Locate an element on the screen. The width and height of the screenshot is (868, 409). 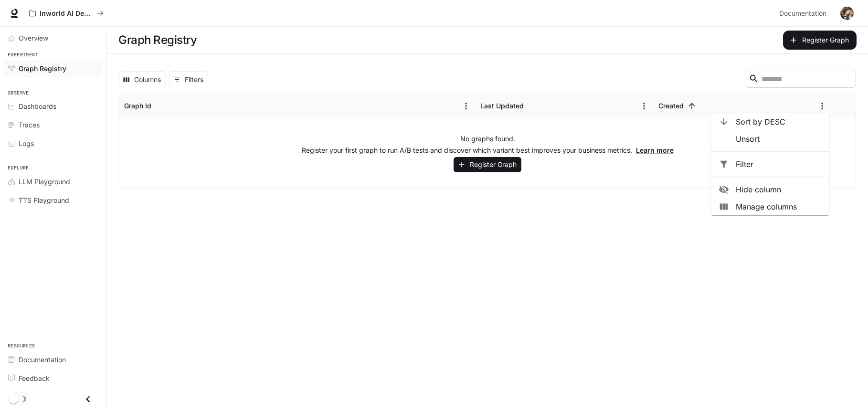
a: LLM Playground is located at coordinates (53, 181).